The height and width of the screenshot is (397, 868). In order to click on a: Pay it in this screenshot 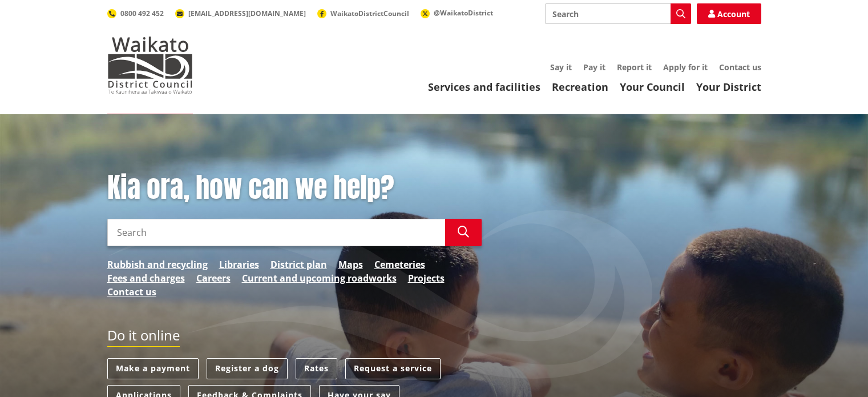, I will do `click(594, 66)`.